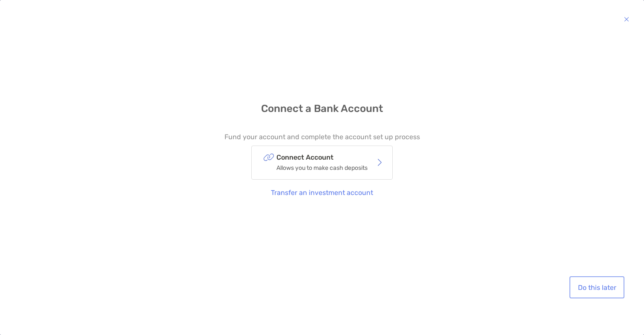  I want to click on p: Fund your account and complete the account set up process, so click(322, 137).